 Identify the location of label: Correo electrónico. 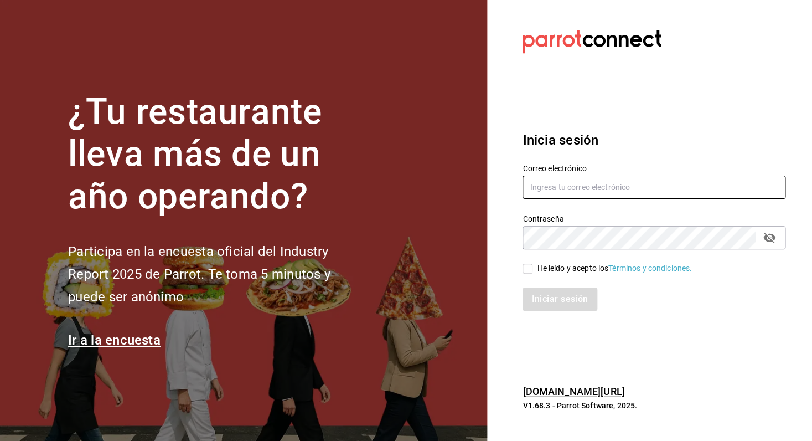
(654, 168).